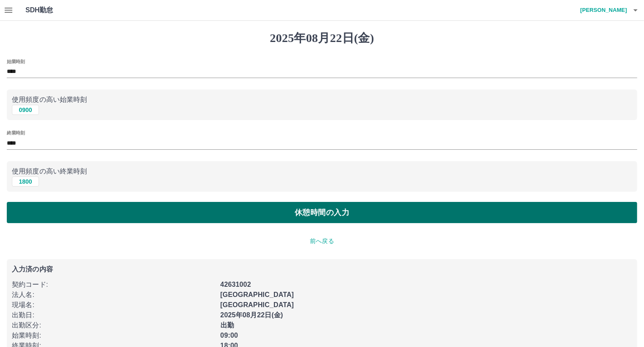 The height and width of the screenshot is (347, 644). I want to click on p: 使用頻度の高い始業時刻, so click(322, 100).